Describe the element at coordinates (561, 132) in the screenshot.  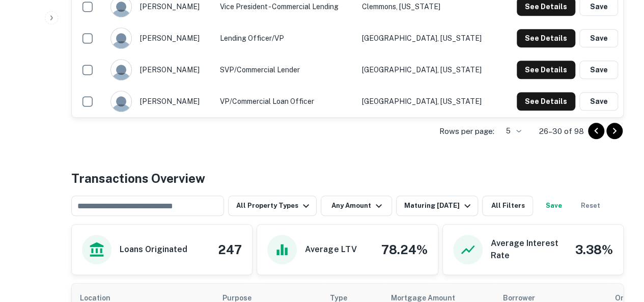
I see `p: 26–30 of 98` at that location.